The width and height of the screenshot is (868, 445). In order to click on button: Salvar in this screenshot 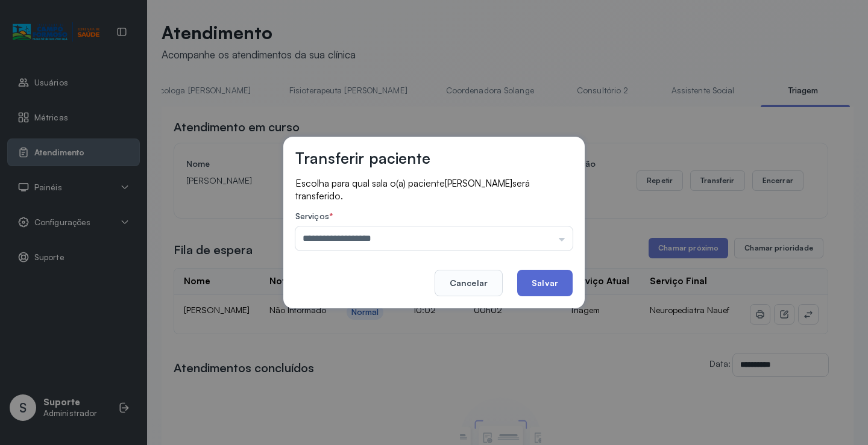, I will do `click(545, 283)`.